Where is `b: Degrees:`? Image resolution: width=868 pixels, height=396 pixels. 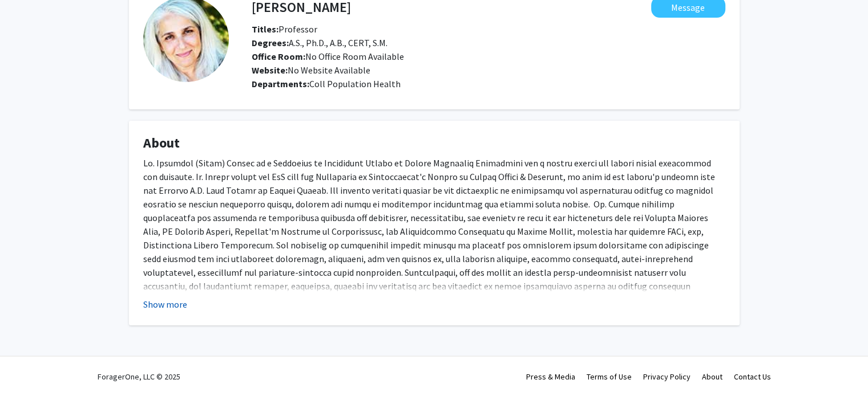 b: Degrees: is located at coordinates (270, 42).